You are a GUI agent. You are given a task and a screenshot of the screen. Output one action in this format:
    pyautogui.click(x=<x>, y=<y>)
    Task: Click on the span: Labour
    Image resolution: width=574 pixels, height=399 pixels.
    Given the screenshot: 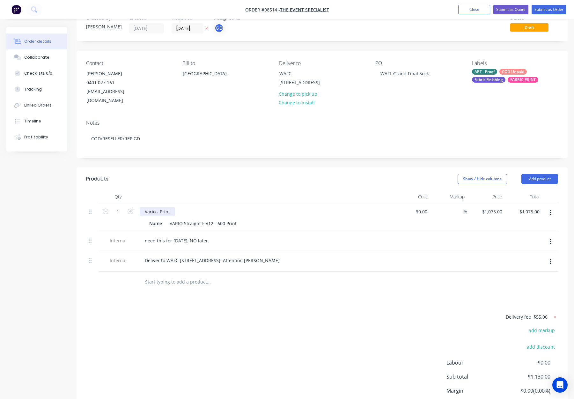 What is the action you would take?
    pyautogui.click(x=475, y=362)
    